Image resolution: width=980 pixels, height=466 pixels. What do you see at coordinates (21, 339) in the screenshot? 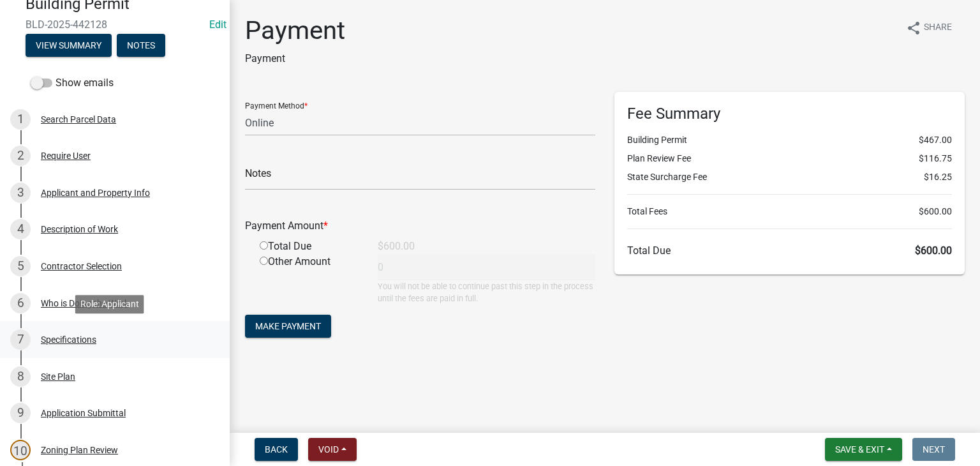
I see `div: 7` at bounding box center [21, 339].